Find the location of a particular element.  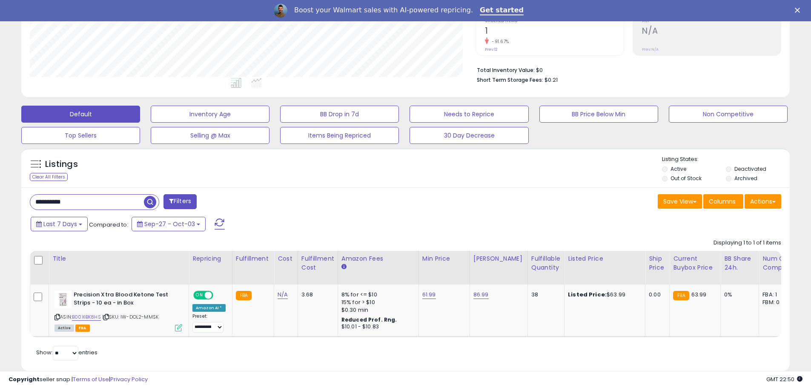

span: 2025-10-11 22:50 GMT is located at coordinates (784, 379).